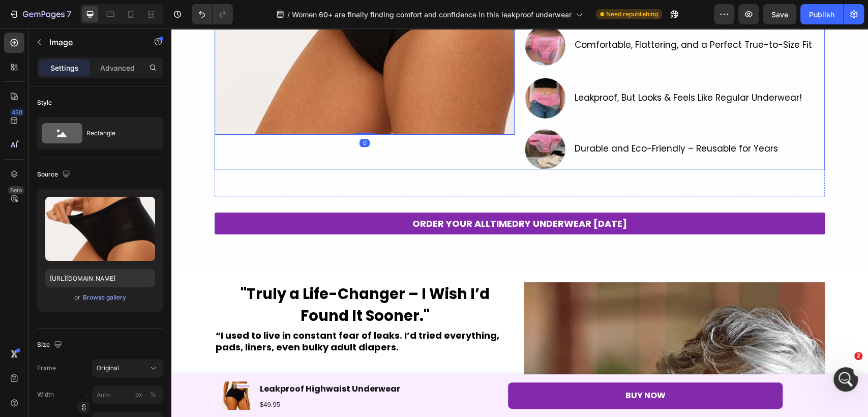 The image size is (868, 417). Describe the element at coordinates (632, 15) in the screenshot. I see `span: Need republishing` at that location.